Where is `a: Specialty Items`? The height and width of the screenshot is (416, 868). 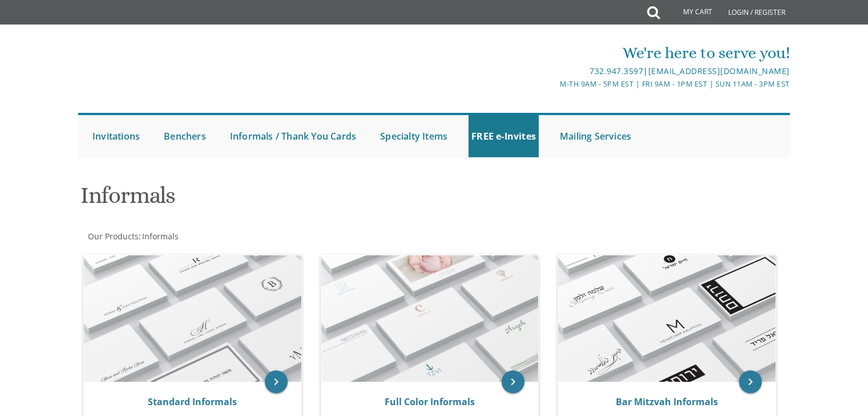
a: Specialty Items is located at coordinates (414, 137).